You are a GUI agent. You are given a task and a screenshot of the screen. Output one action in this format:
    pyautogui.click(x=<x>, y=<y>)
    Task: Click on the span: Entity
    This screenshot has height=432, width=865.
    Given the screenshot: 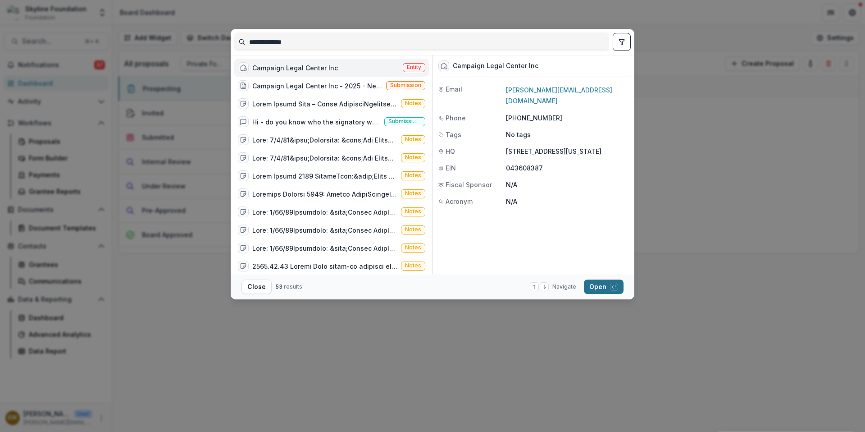 What is the action you would take?
    pyautogui.click(x=414, y=67)
    